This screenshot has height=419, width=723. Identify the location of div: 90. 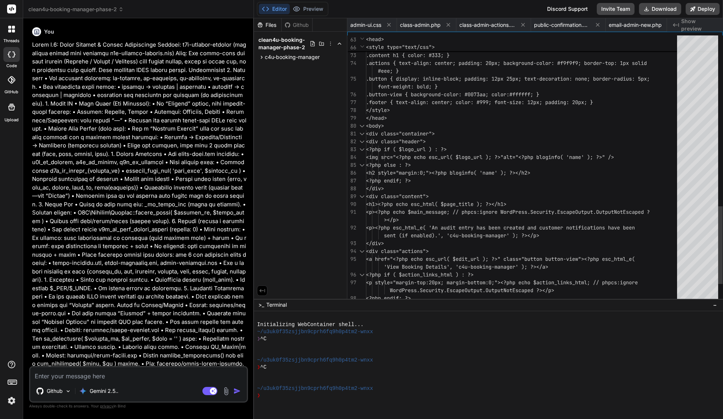
(352, 204).